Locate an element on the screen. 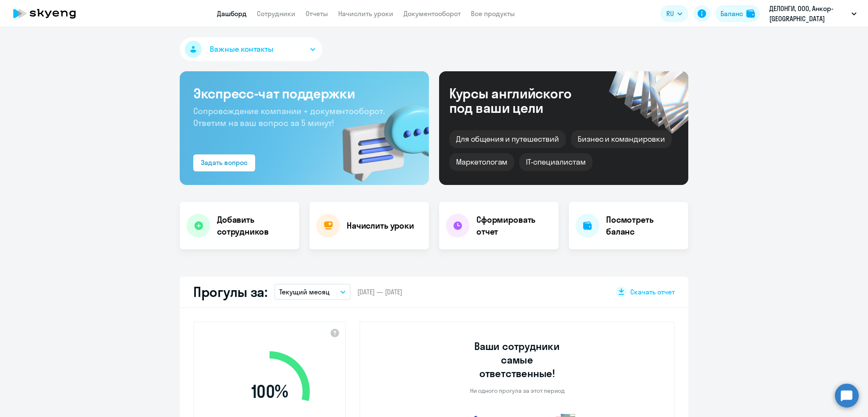  button: RU is located at coordinates (674, 13).